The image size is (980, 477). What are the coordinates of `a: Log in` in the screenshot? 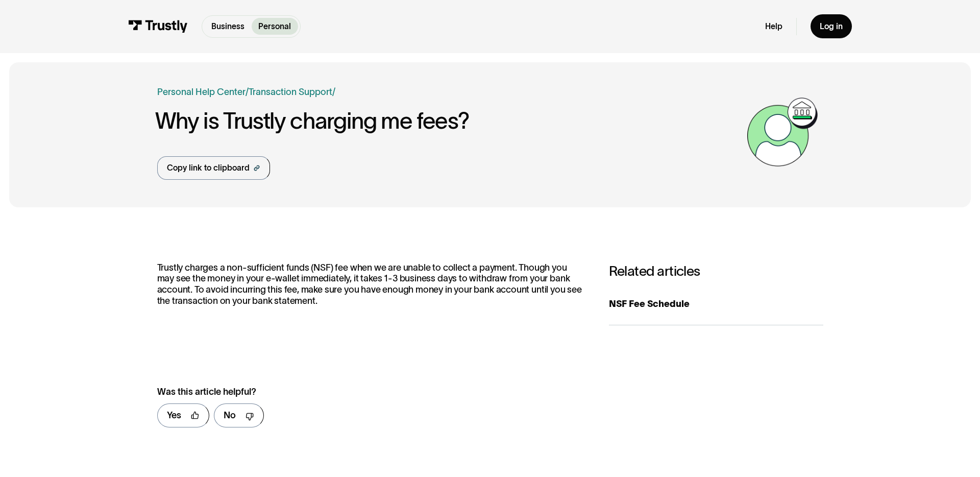 It's located at (831, 26).